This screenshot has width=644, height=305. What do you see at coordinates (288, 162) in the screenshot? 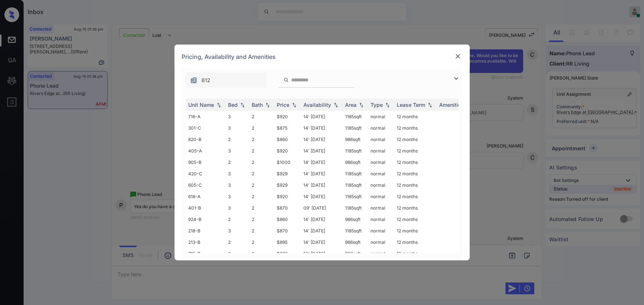
I see `td: $1000` at bounding box center [288, 162].